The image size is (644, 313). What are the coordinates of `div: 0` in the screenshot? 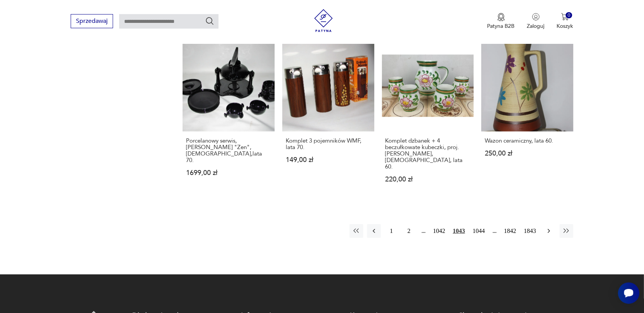 It's located at (568, 15).